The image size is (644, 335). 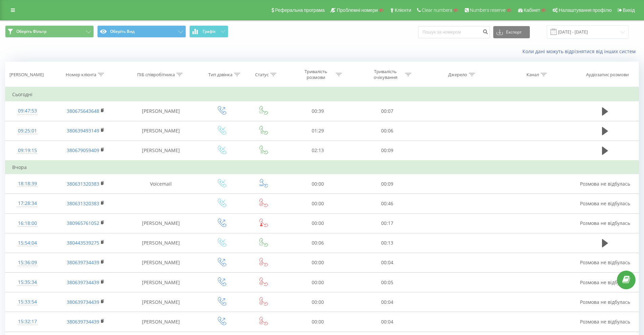 What do you see at coordinates (27, 322) in the screenshot?
I see `div: 15:32:17` at bounding box center [27, 322].